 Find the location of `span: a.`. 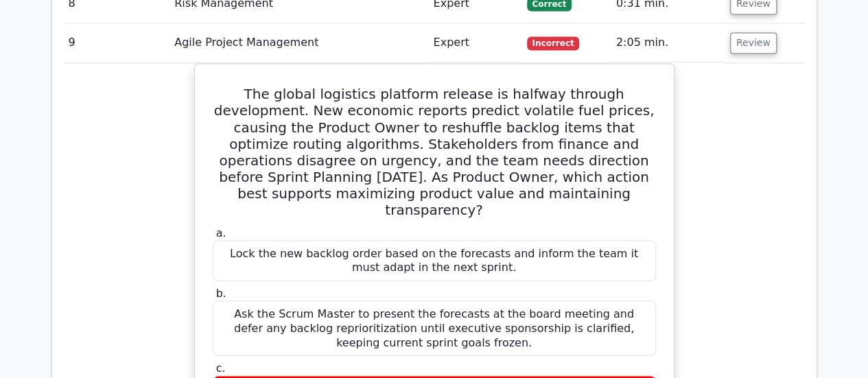

span: a. is located at coordinates (221, 232).